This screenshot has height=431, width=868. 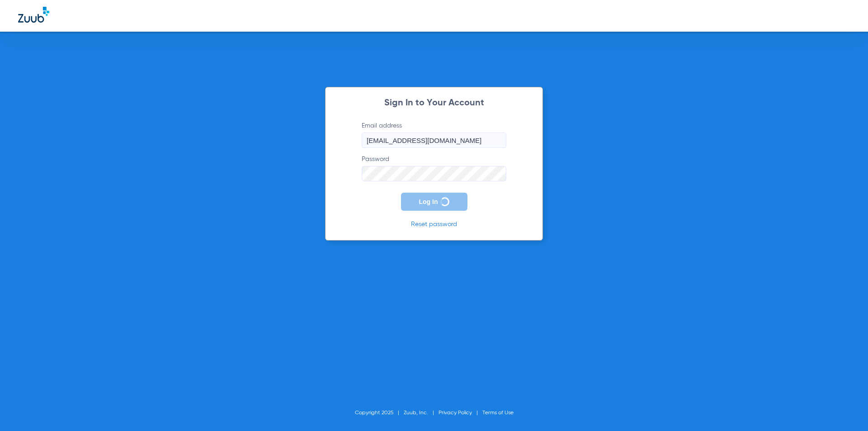 I want to click on button: Log In, so click(x=434, y=201).